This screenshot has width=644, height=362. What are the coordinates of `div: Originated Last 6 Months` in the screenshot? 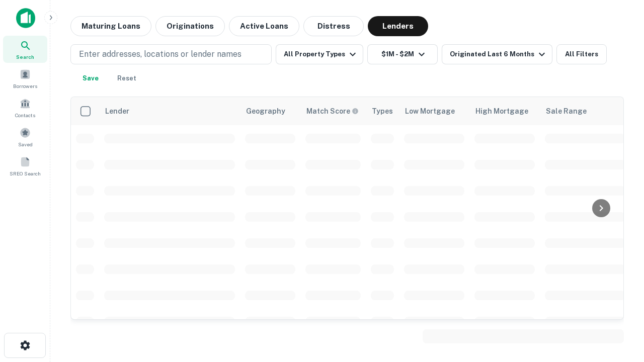 It's located at (498, 54).